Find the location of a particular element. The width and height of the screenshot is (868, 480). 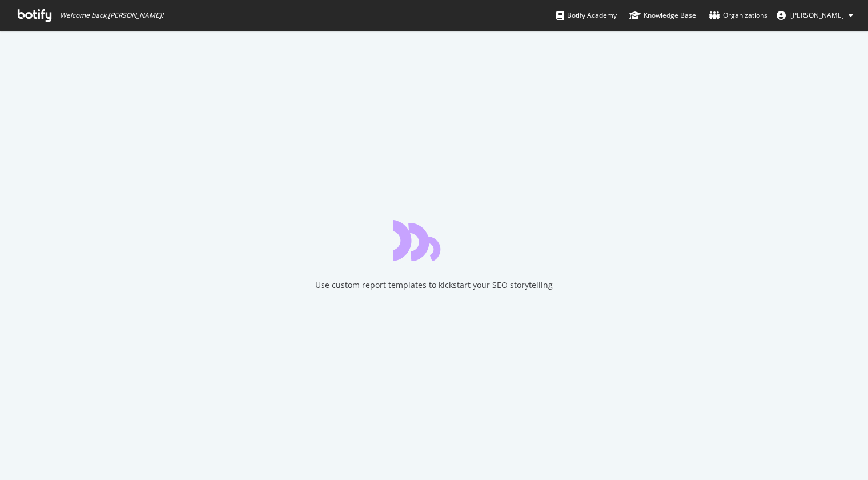

div: Use custom report templates to kickstart your SEO storytelling is located at coordinates (434, 285).